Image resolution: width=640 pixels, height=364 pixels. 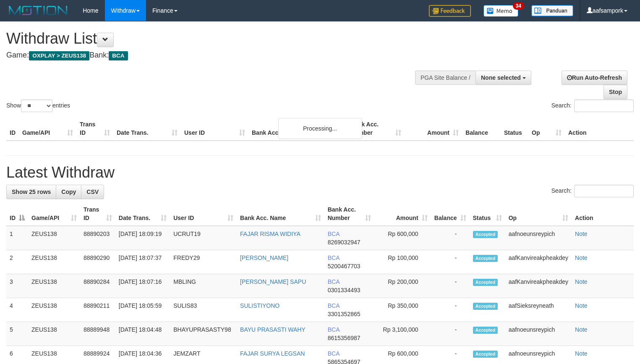 I want to click on td: UCRUT19, so click(x=203, y=238).